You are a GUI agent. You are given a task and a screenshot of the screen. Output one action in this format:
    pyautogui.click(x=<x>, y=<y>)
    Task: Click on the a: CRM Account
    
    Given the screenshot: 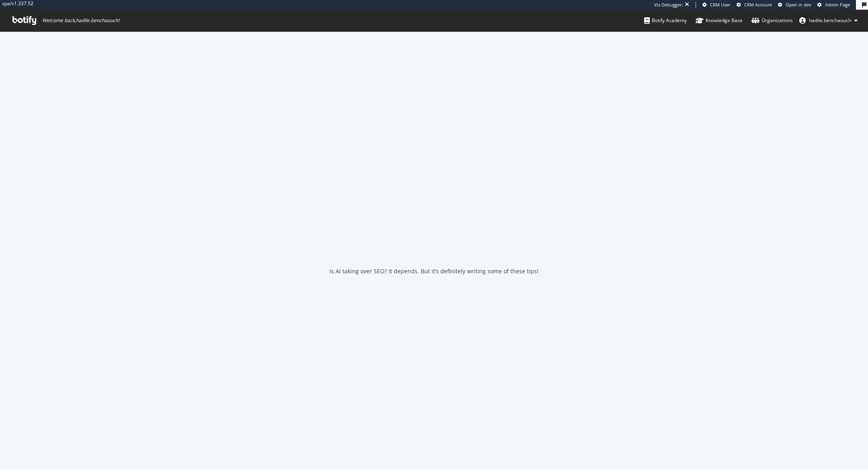 What is the action you would take?
    pyautogui.click(x=755, y=5)
    